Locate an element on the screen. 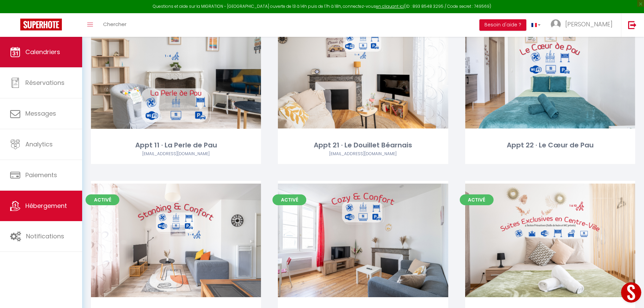 This screenshot has width=644, height=308. div: Appt 22 · Le Cœur de Pau is located at coordinates (550, 145).